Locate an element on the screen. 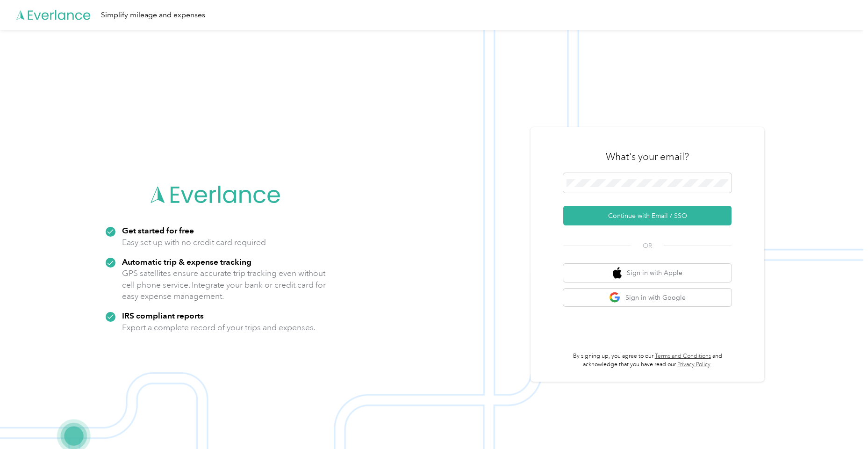  strong: IRS compliant reports is located at coordinates (163, 315).